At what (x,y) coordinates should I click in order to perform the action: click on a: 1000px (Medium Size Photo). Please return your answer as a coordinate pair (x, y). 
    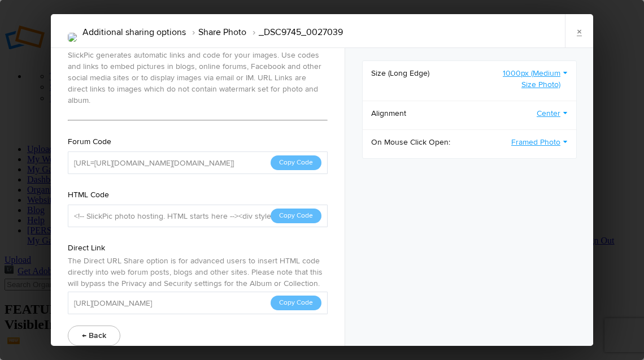
    Looking at the image, I should click on (531, 79).